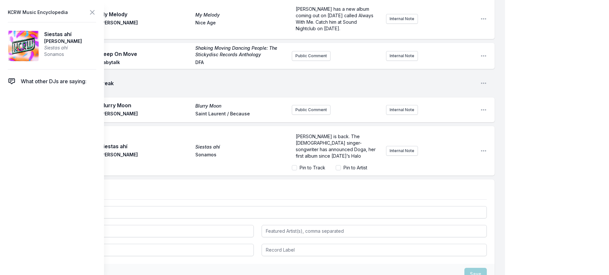  Describe the element at coordinates (355, 168) in the screenshot. I see `label: Pin to Artist` at that location.